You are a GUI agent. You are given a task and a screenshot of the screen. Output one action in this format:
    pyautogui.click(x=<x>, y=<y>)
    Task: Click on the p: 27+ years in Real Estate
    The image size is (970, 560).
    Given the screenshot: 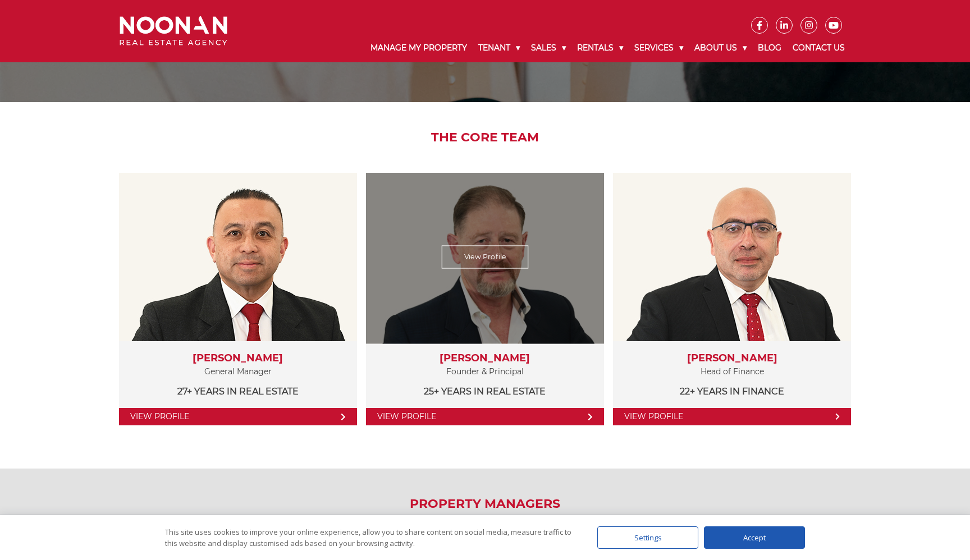 What is the action you would take?
    pyautogui.click(x=237, y=391)
    